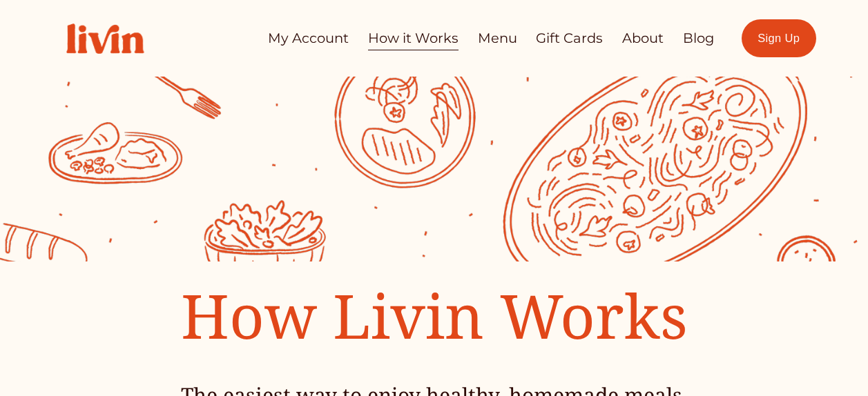 Image resolution: width=868 pixels, height=396 pixels. What do you see at coordinates (308, 38) in the screenshot?
I see `a: My Account` at bounding box center [308, 38].